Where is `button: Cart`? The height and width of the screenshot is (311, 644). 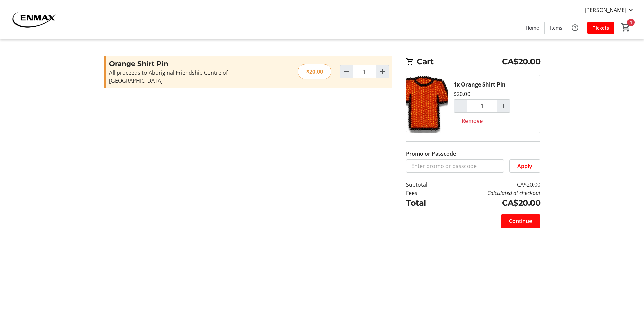
button: Cart is located at coordinates (626, 27).